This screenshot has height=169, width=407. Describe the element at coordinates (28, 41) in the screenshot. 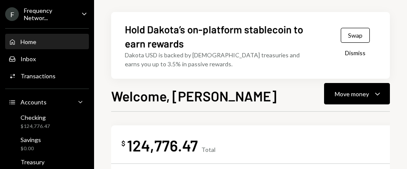

I see `div: Home` at that location.